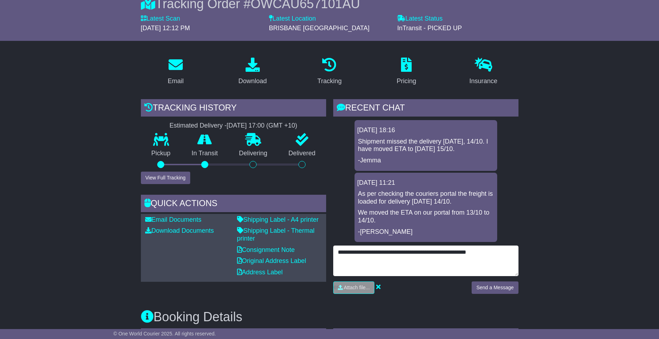 The width and height of the screenshot is (659, 339). I want to click on a: Original Address Label, so click(272, 261).